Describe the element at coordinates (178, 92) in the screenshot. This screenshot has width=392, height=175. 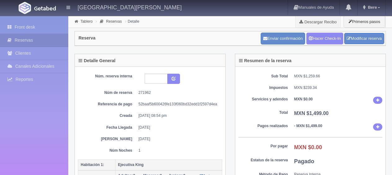
I see `dd: 271962` at that location.